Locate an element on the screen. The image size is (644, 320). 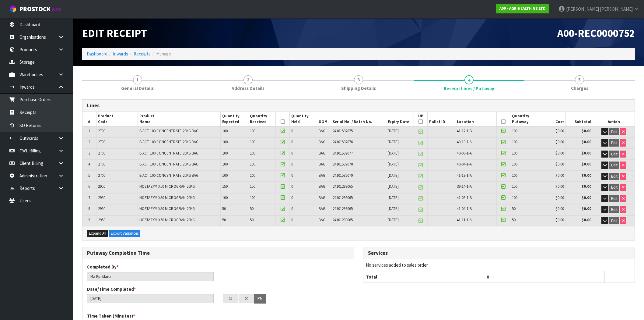
span: 24101532075 is located at coordinates (343, 131).